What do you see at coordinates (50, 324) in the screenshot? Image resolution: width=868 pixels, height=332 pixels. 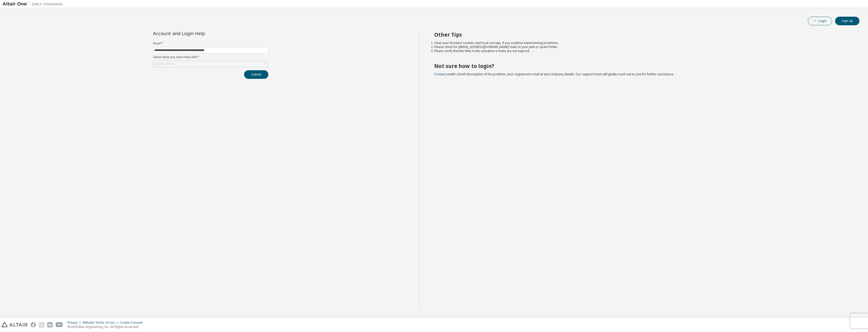 I see `img: linkedin.svg` at bounding box center [50, 324].